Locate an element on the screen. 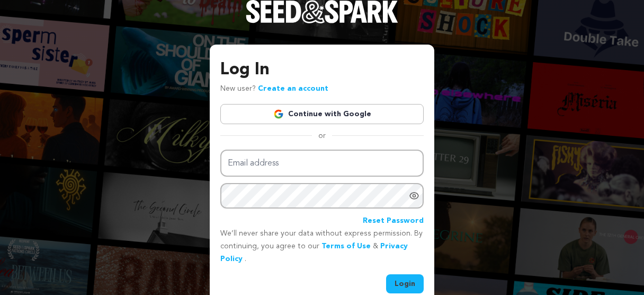  a: Create an account is located at coordinates (293, 88).